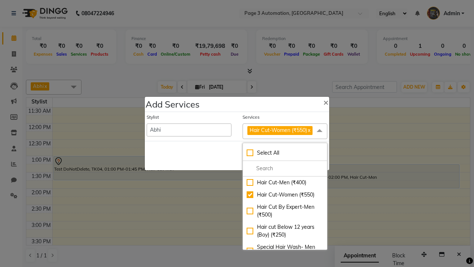 The width and height of the screenshot is (474, 267). What do you see at coordinates (153, 117) in the screenshot?
I see `label: Stylist` at bounding box center [153, 117].